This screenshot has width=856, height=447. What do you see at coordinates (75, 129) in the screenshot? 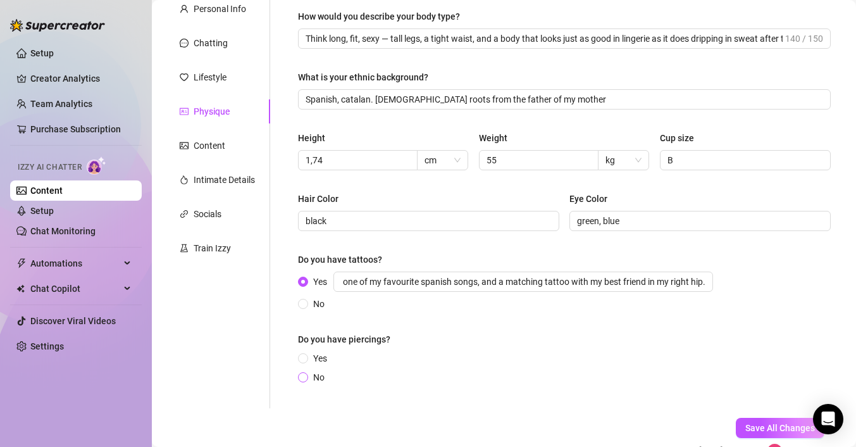
I see `a: Purchase Subscription` at bounding box center [75, 129].